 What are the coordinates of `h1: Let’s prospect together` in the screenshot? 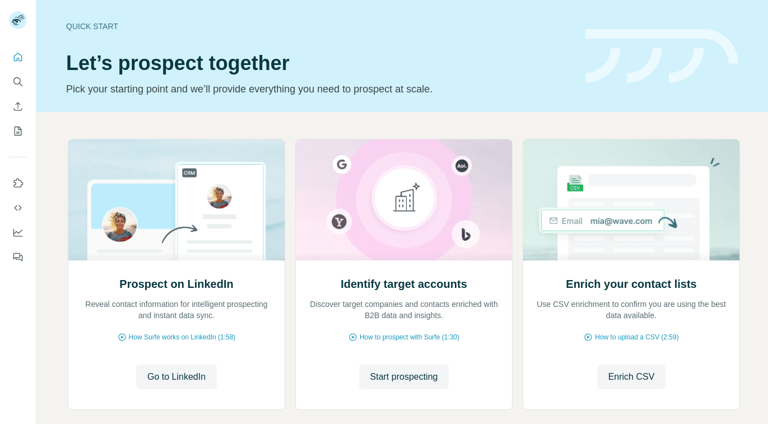 It's located at (319, 63).